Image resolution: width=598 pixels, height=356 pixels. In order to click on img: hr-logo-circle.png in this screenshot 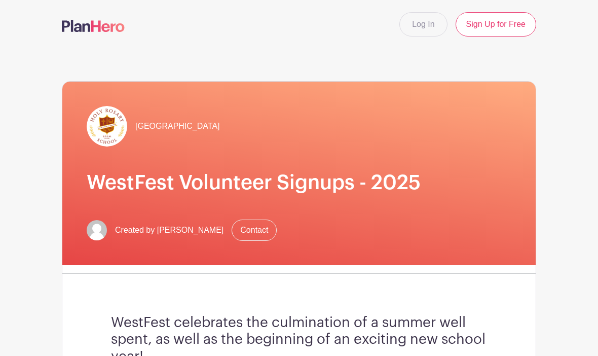, I will do `click(107, 126)`.